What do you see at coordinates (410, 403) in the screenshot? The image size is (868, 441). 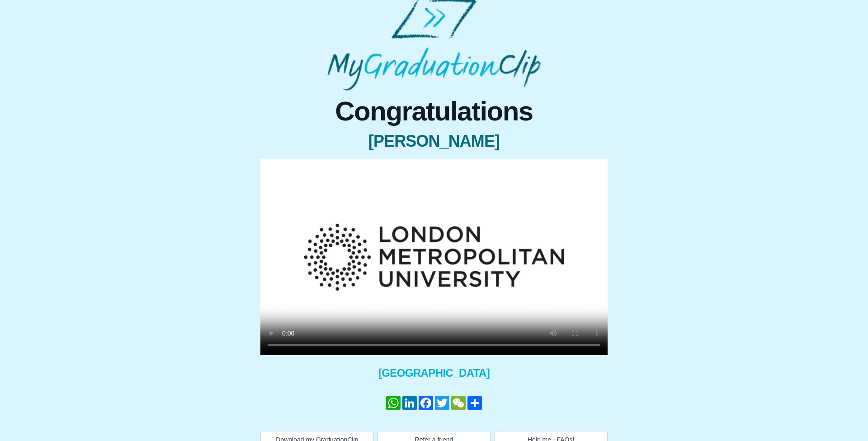 I see `a: LinkedIn` at bounding box center [410, 403].